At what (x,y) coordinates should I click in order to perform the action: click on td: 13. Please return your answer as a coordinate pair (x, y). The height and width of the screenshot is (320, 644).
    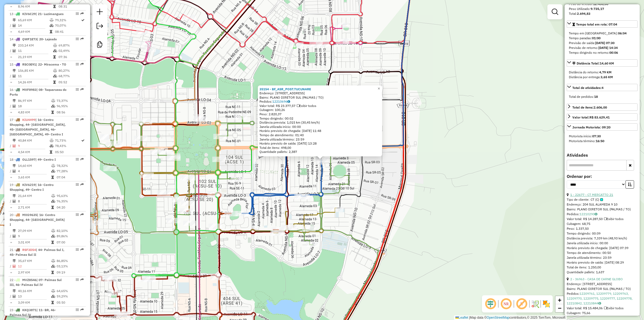
    Looking at the image, I should click on (34, 296).